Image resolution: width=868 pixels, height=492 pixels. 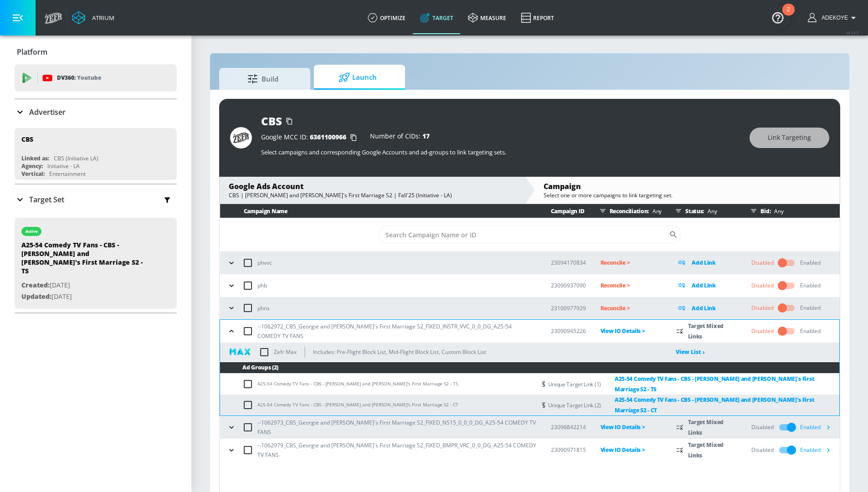 I want to click on p: phvvc, so click(x=265, y=262).